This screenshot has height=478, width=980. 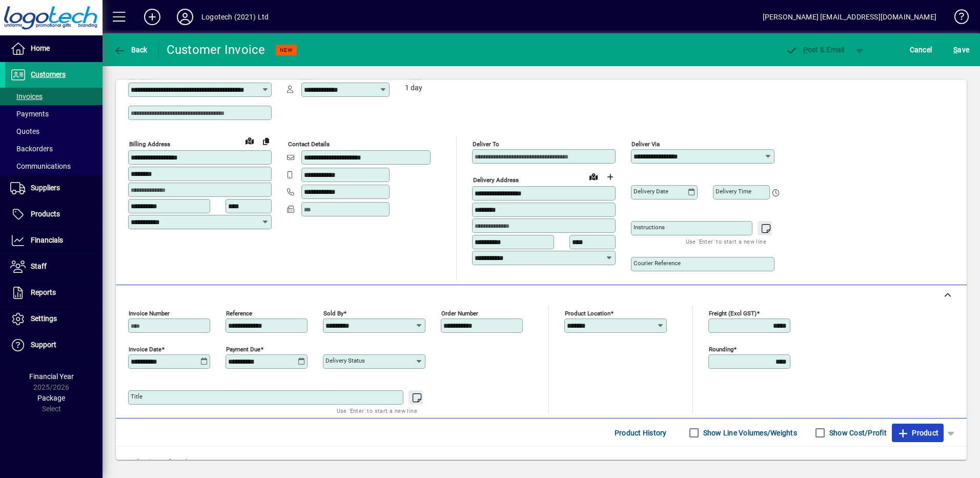 What do you see at coordinates (54, 49) in the screenshot?
I see `a: Home` at bounding box center [54, 49].